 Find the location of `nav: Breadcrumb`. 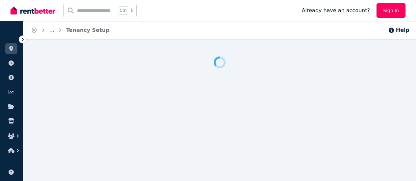

nav: Breadcrumb is located at coordinates (70, 30).